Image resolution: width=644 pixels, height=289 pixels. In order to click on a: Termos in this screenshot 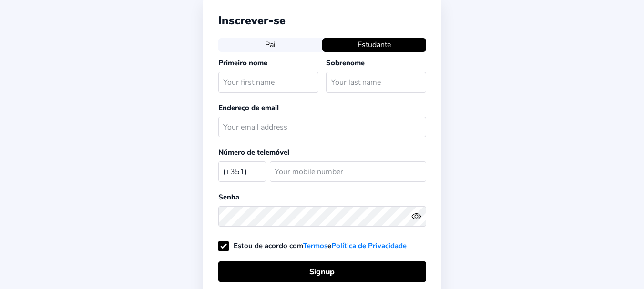, I will do `click(315, 246)`.